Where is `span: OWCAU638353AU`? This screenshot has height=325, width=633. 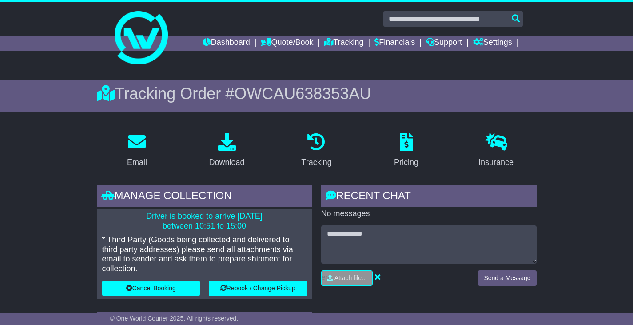 span: OWCAU638353AU is located at coordinates (303, 93).